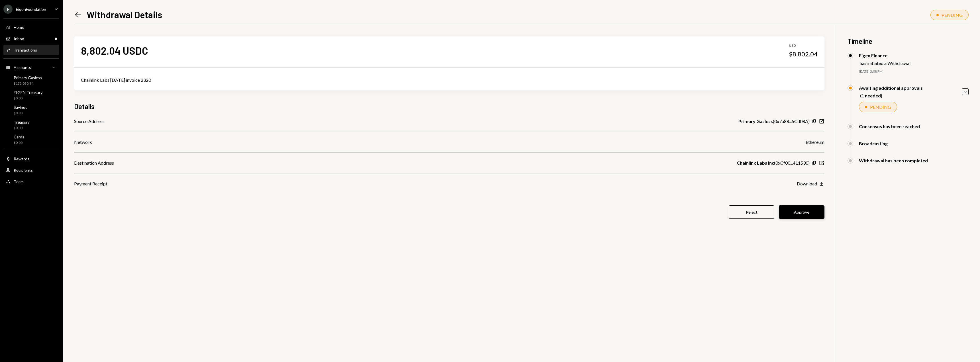  I want to click on div: E, so click(8, 9).